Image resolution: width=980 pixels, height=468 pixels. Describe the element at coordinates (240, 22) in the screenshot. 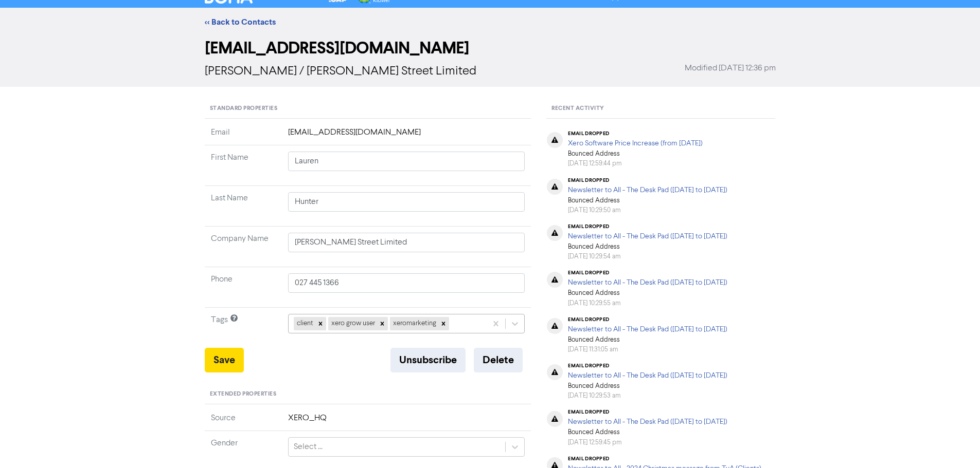

I see `a: << Back to Contacts` at that location.